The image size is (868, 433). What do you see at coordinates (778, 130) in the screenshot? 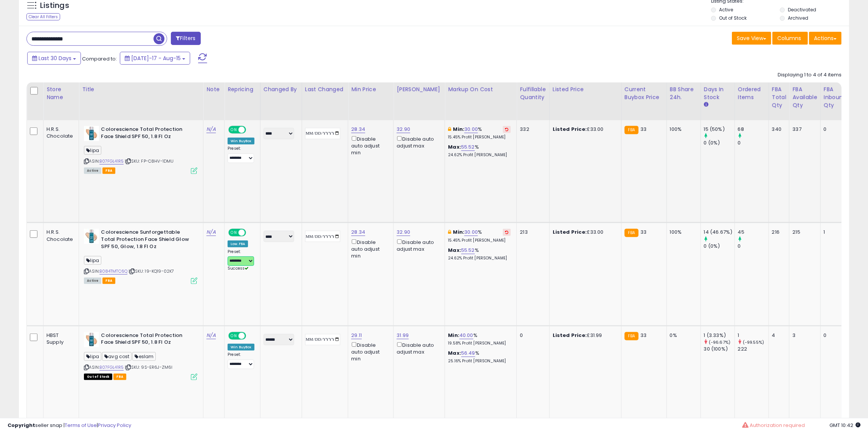
I see `div: 340` at bounding box center [778, 130].